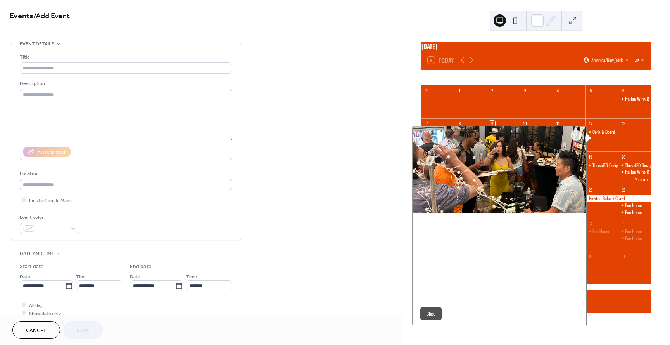 This screenshot has width=670, height=345. I want to click on div: 5, so click(591, 90).